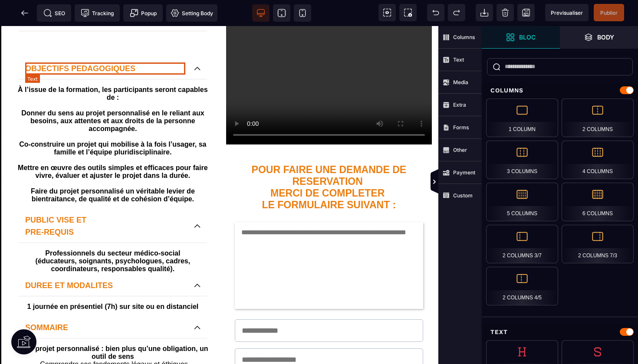 Image resolution: width=638 pixels, height=364 pixels. Describe the element at coordinates (528, 37) in the screenshot. I see `strong: Bloc` at that location.